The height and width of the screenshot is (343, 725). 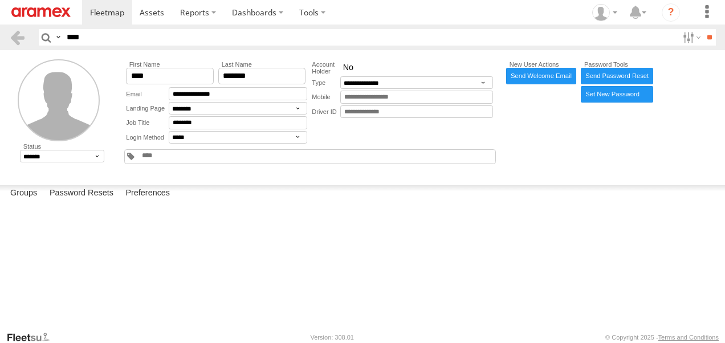 I want to click on a: Send Welcome Email, so click(x=541, y=76).